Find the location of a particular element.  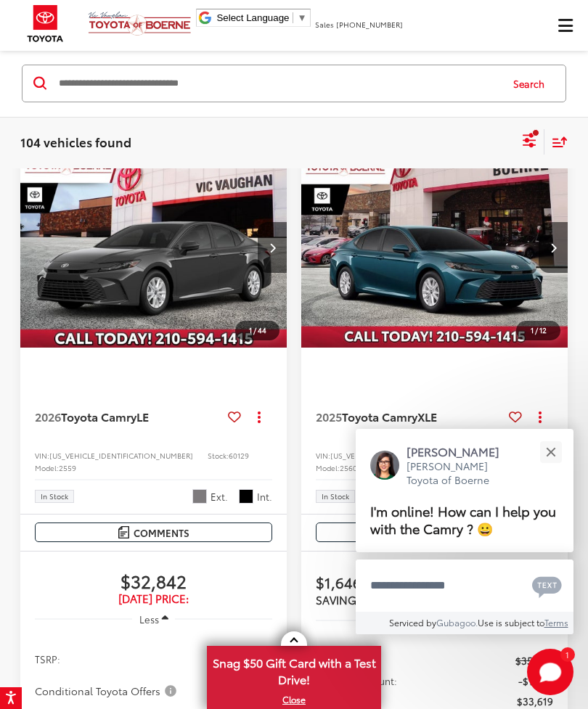

span: 2026 is located at coordinates (48, 416).